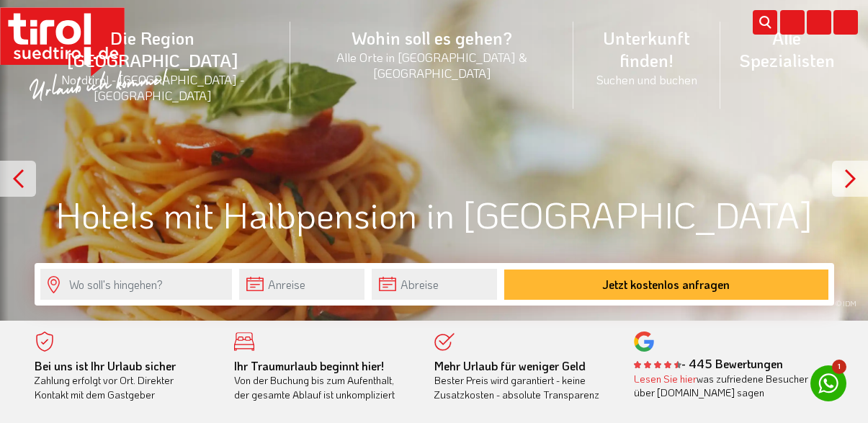 The height and width of the screenshot is (423, 868). Describe the element at coordinates (708, 363) in the screenshot. I see `b: - 445 Bewertungen` at that location.